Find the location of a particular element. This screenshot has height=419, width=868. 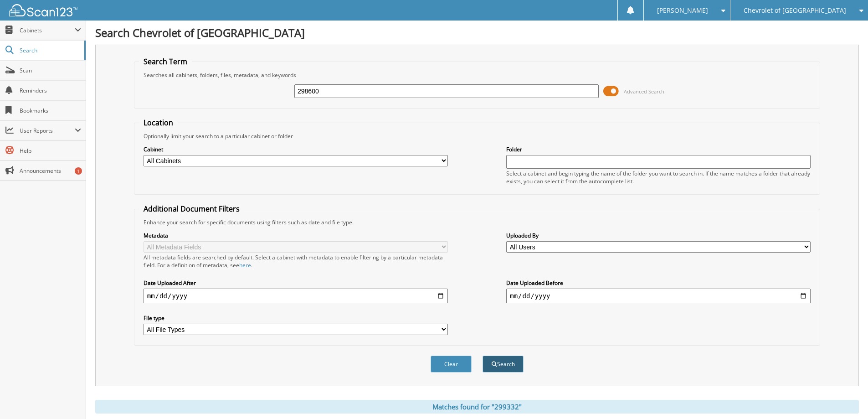

div: Matches found for "299332" is located at coordinates (477, 407).